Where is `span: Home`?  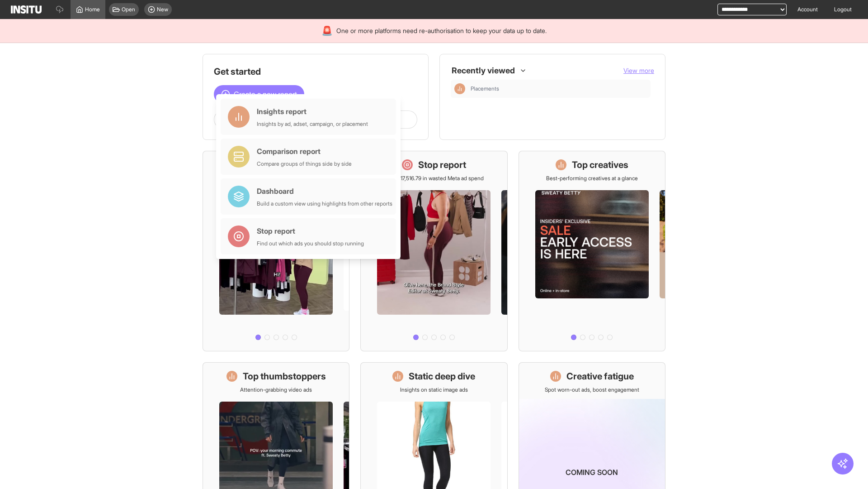
span: Home is located at coordinates (93, 10).